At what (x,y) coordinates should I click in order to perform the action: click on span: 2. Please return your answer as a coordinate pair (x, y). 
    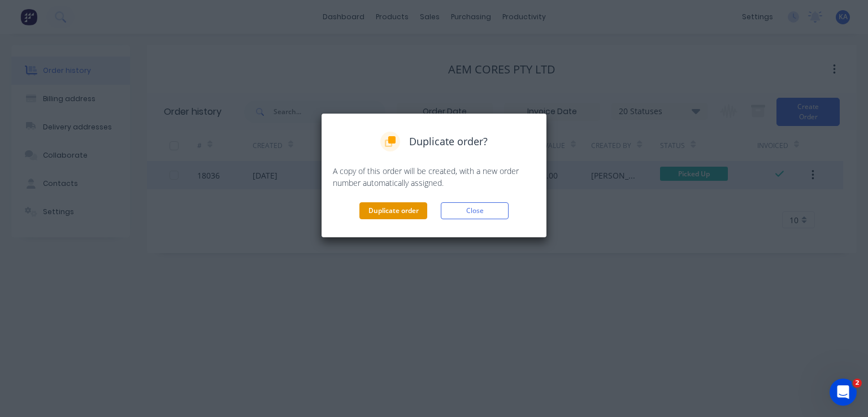
    Looking at the image, I should click on (857, 383).